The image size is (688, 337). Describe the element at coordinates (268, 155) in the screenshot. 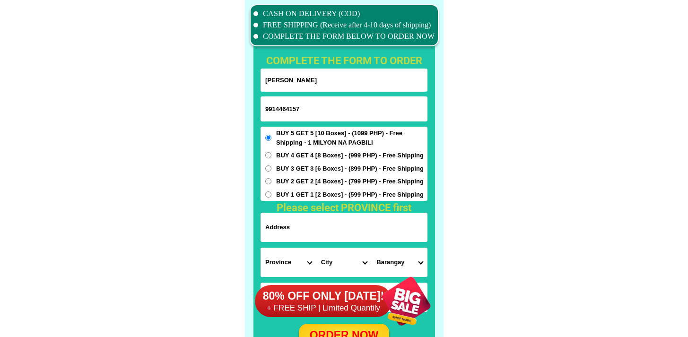

I see `input: BUY 4 GET 4 [8 Boxes] - (999 PHP) - Free Shipping` at that location.